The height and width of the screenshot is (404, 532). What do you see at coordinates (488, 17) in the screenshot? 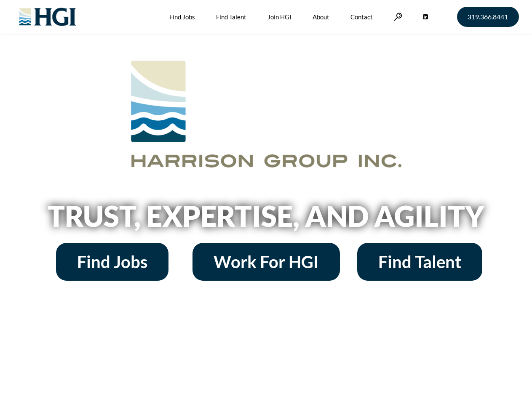
I see `a: 319.366.8441` at bounding box center [488, 17].